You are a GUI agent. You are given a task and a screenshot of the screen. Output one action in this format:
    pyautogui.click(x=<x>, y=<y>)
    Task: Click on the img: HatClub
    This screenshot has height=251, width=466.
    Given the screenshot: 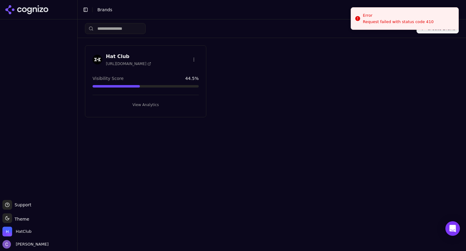 What is the action you would take?
    pyautogui.click(x=7, y=231)
    